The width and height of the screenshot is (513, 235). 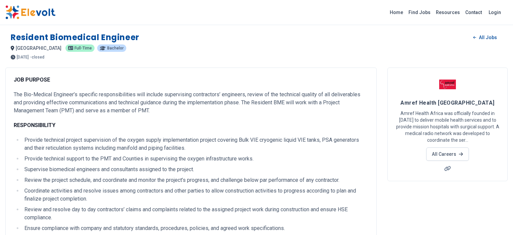 I want to click on p: - closed, so click(x=37, y=57).